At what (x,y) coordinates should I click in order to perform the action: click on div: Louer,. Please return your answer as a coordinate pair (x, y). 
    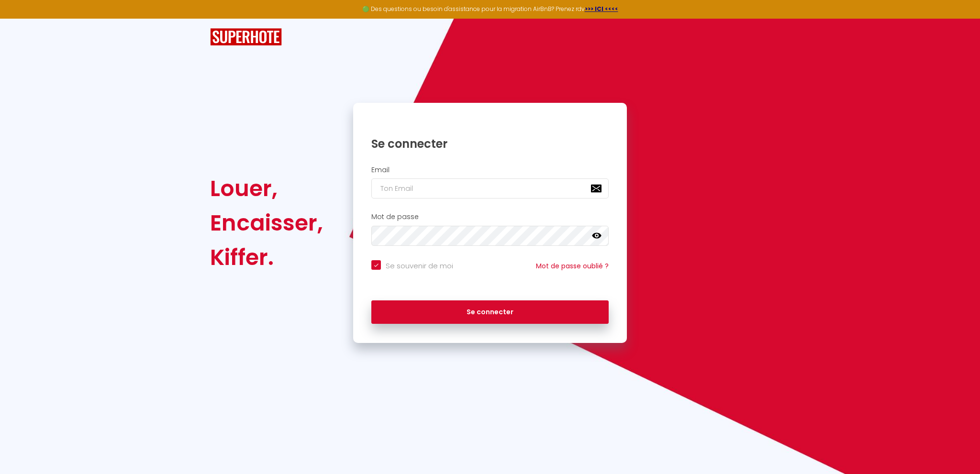
    Looking at the image, I should click on (267, 188).